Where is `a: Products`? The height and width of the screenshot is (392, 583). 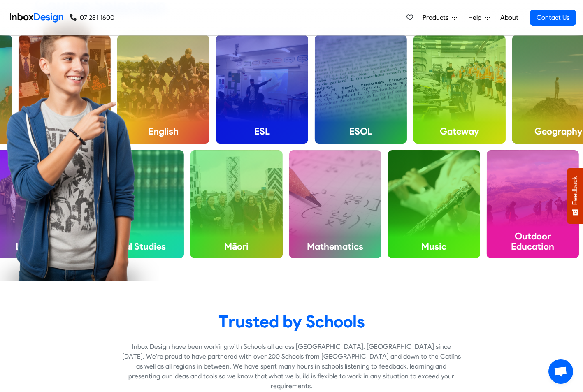 a: Products is located at coordinates (440, 18).